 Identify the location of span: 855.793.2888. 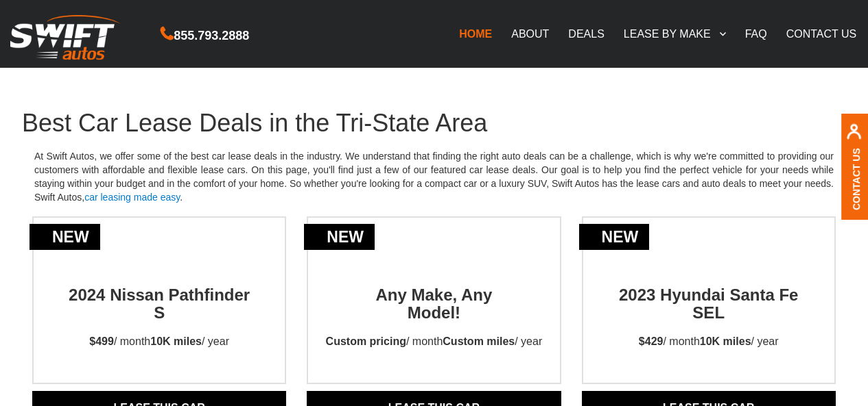
(211, 36).